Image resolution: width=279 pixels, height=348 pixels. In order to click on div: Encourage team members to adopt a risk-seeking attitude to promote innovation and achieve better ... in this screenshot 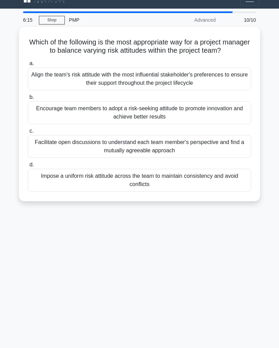, I will do `click(139, 113)`.